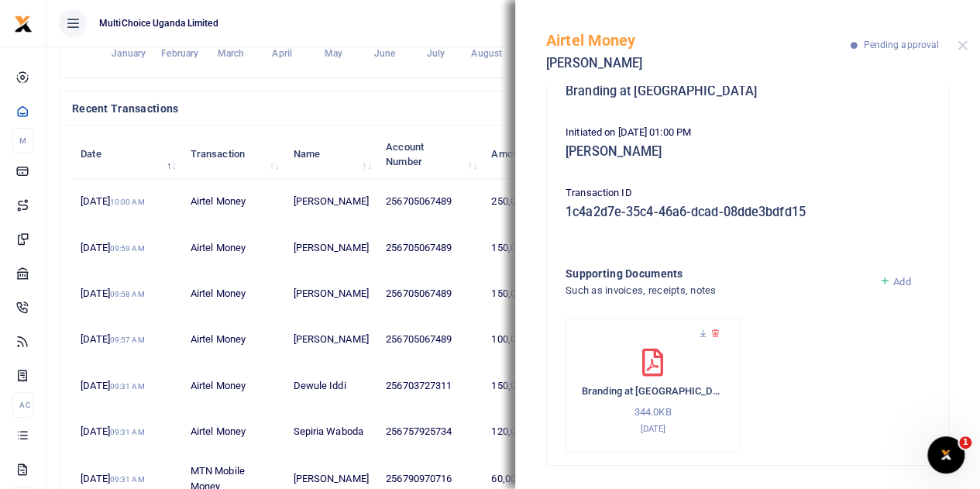  I want to click on th: Amount: activate to sort column ascending, so click(517, 154).